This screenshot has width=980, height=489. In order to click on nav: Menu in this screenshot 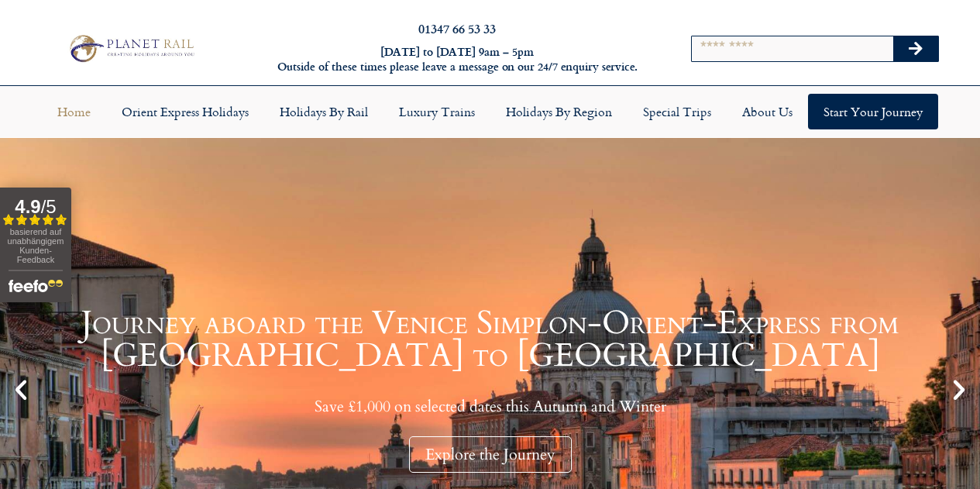, I will do `click(490, 111)`.